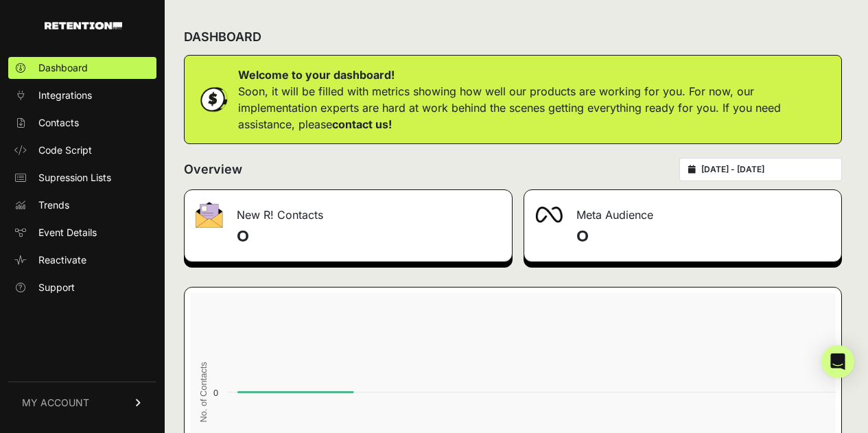  Describe the element at coordinates (62, 260) in the screenshot. I see `span: Reactivate` at that location.